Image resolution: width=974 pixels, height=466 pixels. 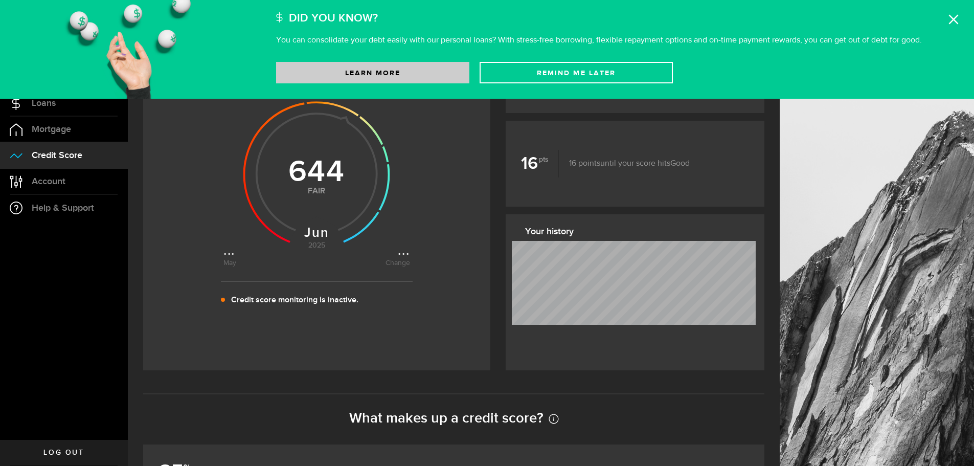 What do you see at coordinates (598, 40) in the screenshot?
I see `p: You can consolidate your debt easily with our personal loans? With stress-free borrowing, flexibl...` at bounding box center [598, 40].